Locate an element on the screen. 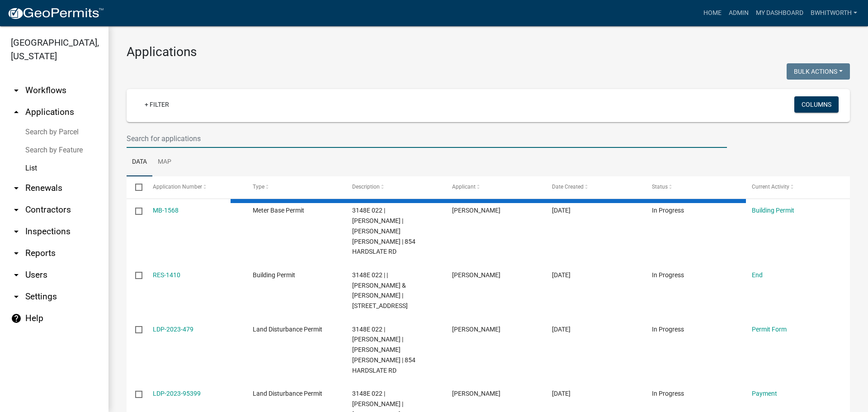  a: Data is located at coordinates (139, 162).